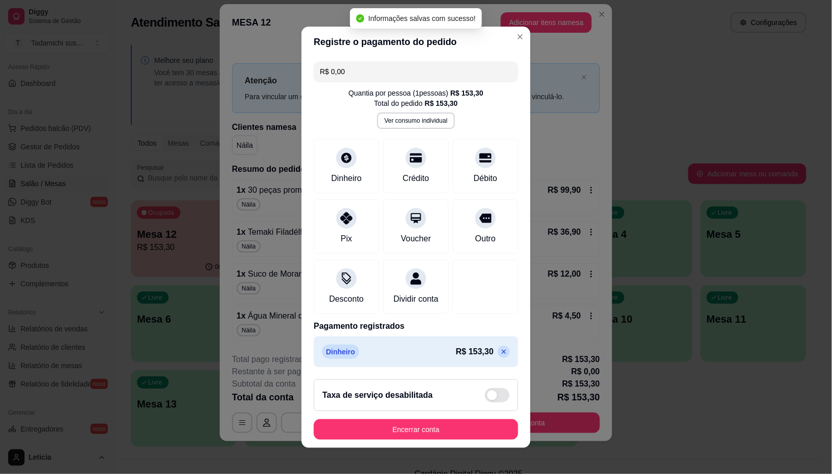  What do you see at coordinates (416, 326) in the screenshot?
I see `p: Pagamento registrados` at bounding box center [416, 326].